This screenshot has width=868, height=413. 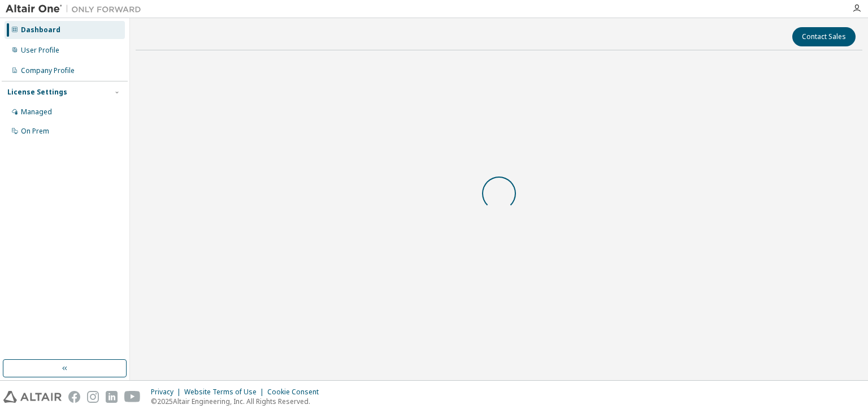 I want to click on div: User Profile, so click(x=40, y=51).